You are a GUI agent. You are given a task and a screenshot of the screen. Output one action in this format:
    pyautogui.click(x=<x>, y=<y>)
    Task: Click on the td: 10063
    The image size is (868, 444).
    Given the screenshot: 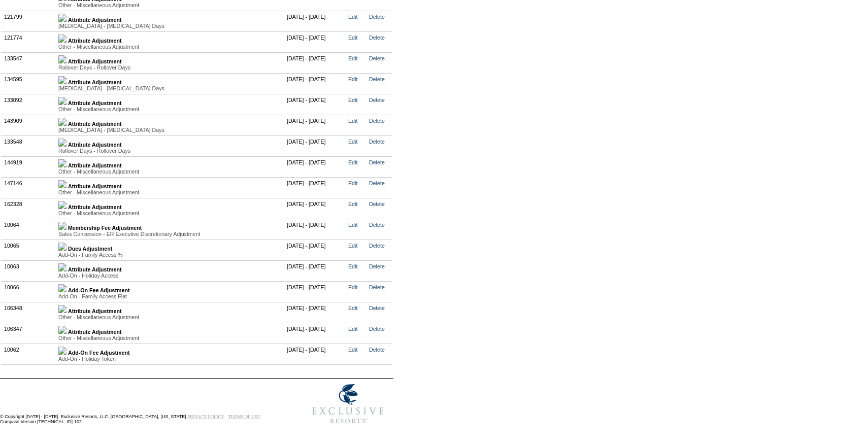 What is the action you would take?
    pyautogui.click(x=28, y=270)
    